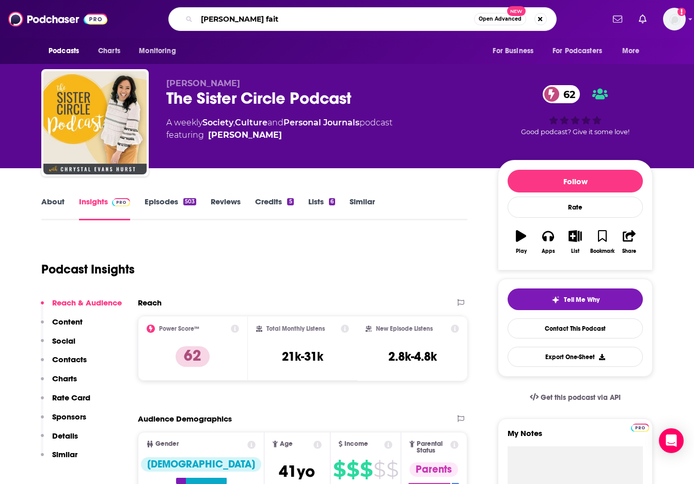  I want to click on h2: Reach, so click(150, 302).